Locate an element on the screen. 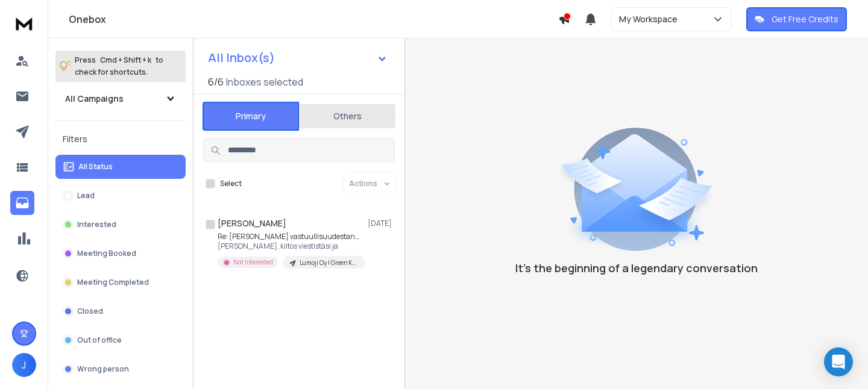  h3: Inboxes selected is located at coordinates (265, 82).